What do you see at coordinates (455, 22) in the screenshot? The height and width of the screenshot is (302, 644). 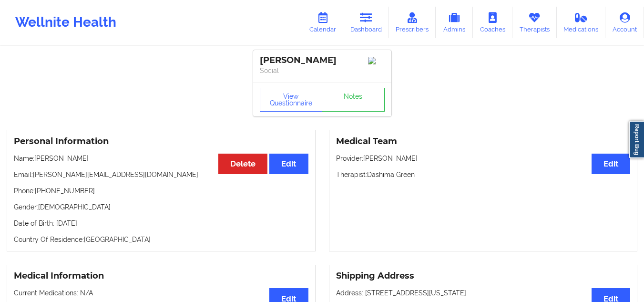 I see `a: Admins` at bounding box center [455, 22].